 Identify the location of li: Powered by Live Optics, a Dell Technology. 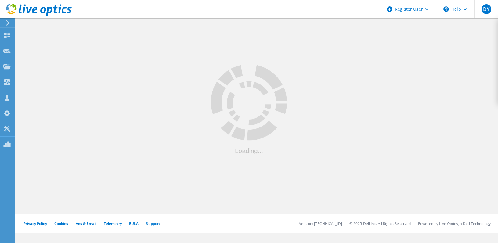
(454, 224).